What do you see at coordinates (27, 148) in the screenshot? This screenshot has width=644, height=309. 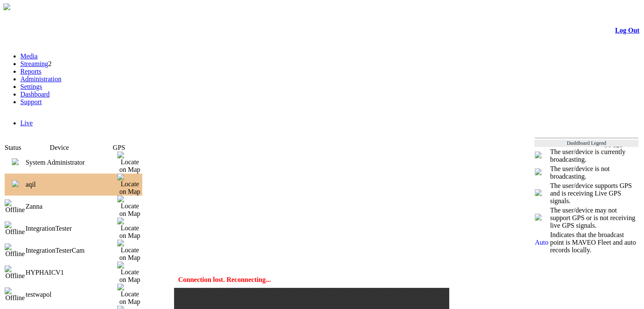 I see `td: Status` at bounding box center [27, 148].